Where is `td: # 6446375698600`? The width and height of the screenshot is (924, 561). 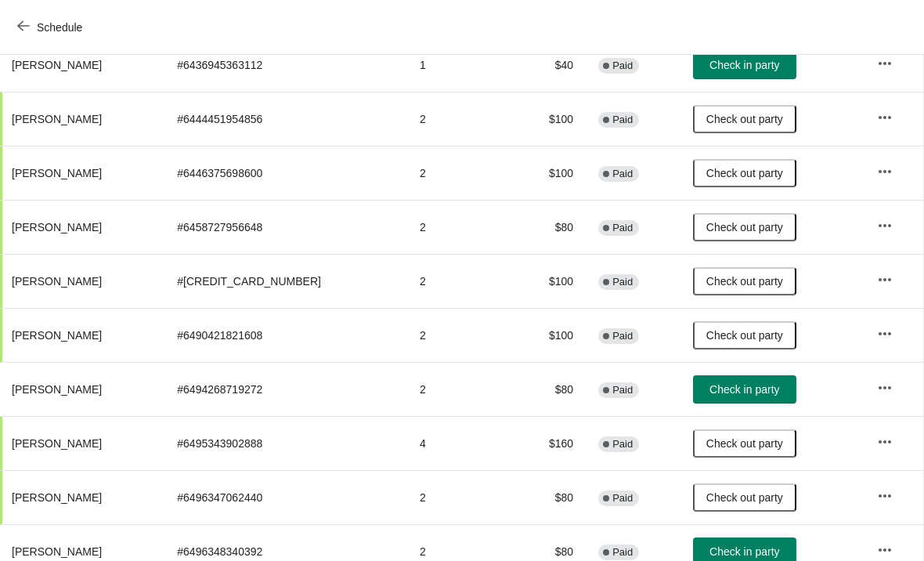
td: # 6446375698600 is located at coordinates (285, 172).